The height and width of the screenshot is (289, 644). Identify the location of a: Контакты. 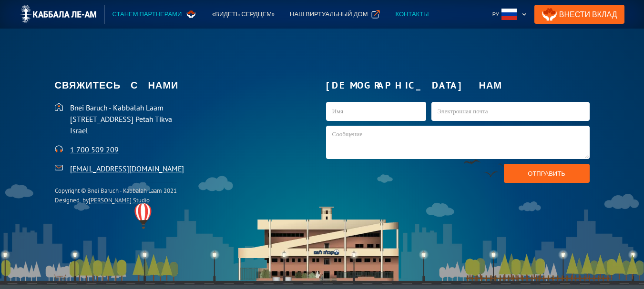
(412, 14).